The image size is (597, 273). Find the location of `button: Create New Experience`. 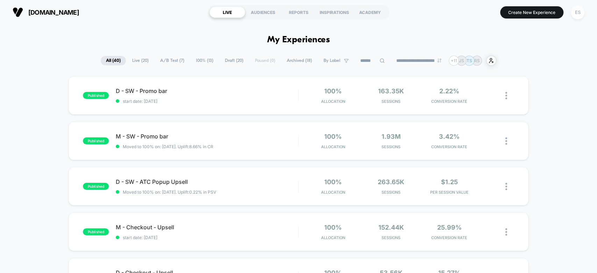

button: Create New Experience is located at coordinates (531, 12).